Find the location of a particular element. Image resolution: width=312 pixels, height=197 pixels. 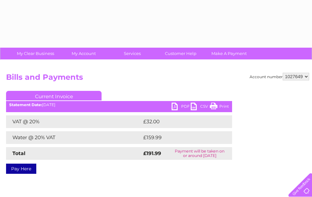

a: Pay Here is located at coordinates (21, 169).